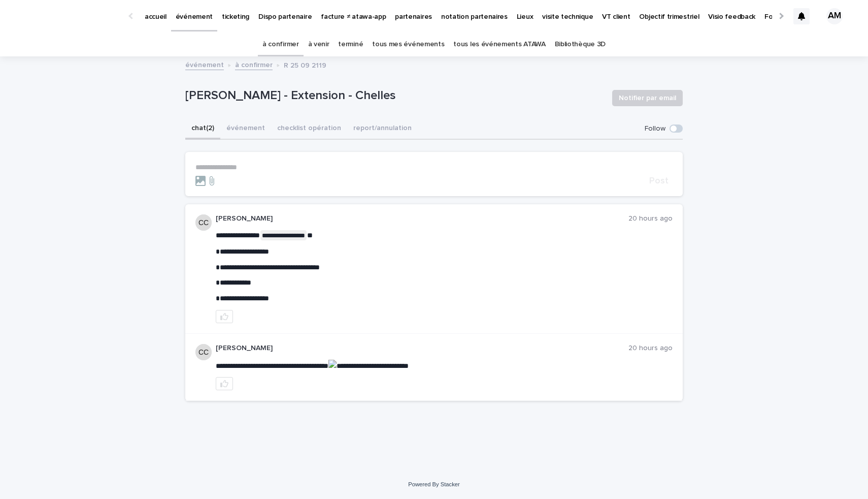 This screenshot has height=499, width=868. Describe the element at coordinates (309, 129) in the screenshot. I see `button: checklist opération` at that location.